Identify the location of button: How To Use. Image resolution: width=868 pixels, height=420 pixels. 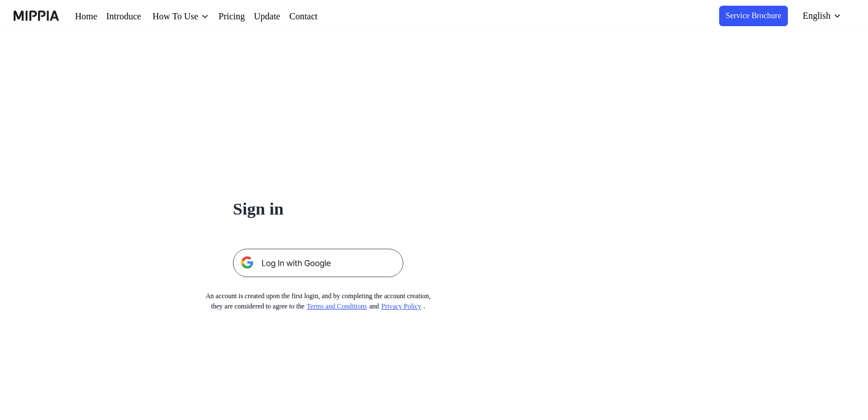
(190, 17).